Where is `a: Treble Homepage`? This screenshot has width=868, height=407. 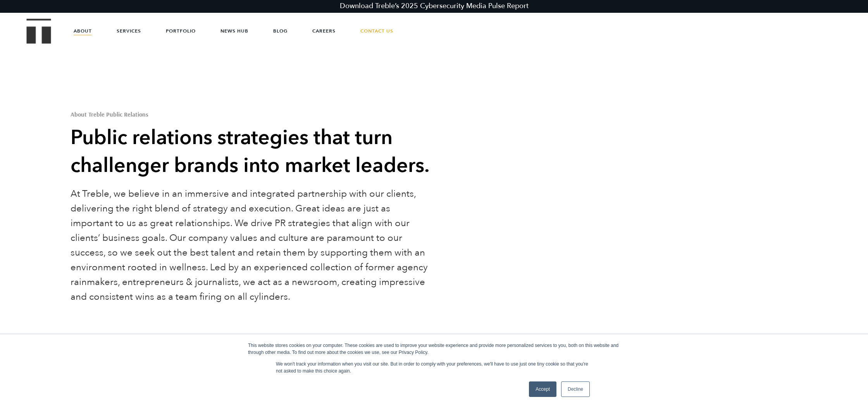 a: Treble Homepage is located at coordinates (39, 31).